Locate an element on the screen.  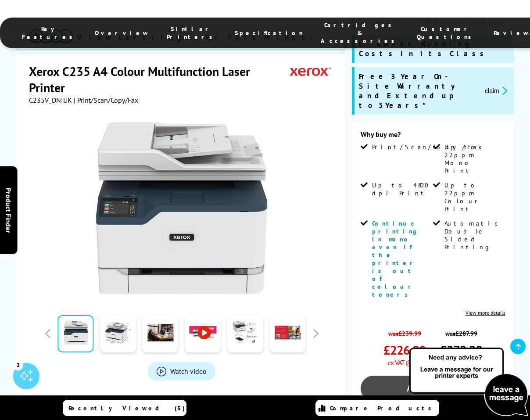
a: Product_All_Videos is located at coordinates (182, 372).